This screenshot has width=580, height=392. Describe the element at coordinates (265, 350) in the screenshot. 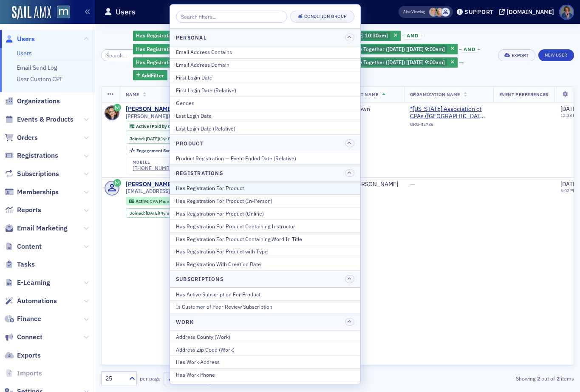

I see `div: Address Zip Code (Work)` at that location.